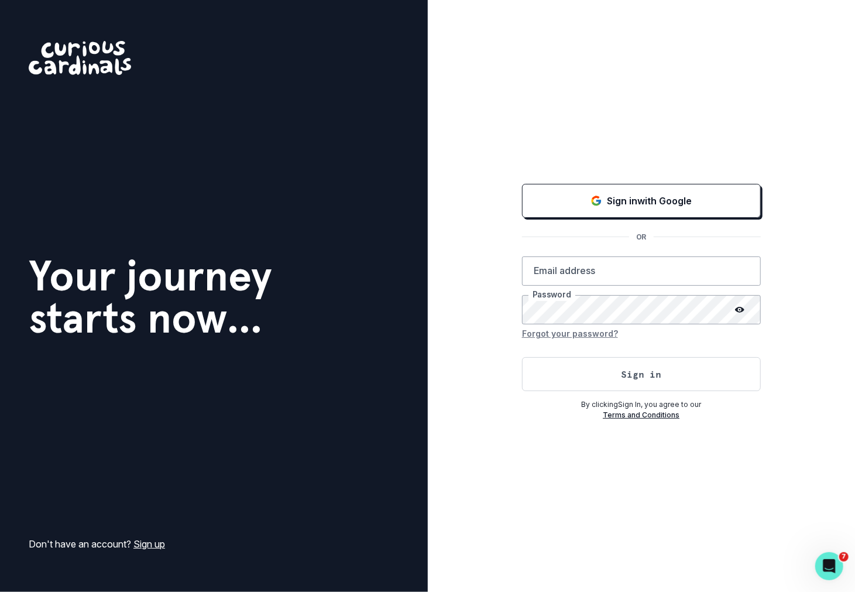  I want to click on button: Sign in with Google (GSuite), so click(642, 201).